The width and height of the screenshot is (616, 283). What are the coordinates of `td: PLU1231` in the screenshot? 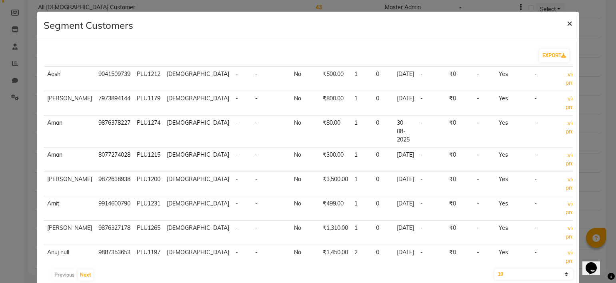 It's located at (148, 208).